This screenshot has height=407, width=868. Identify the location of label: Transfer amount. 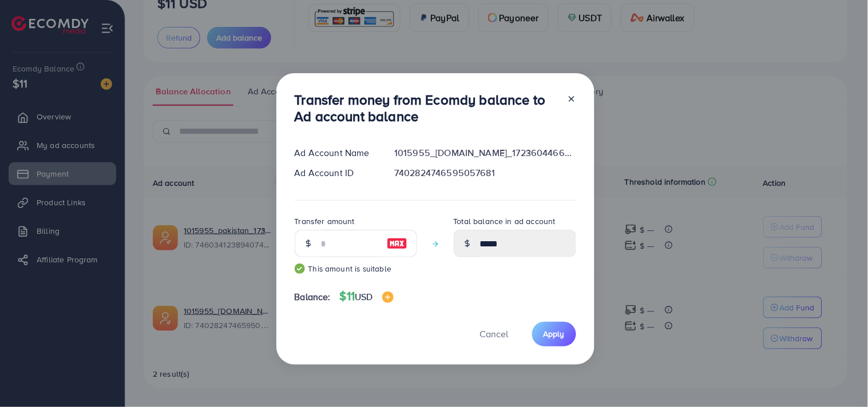
(324, 221).